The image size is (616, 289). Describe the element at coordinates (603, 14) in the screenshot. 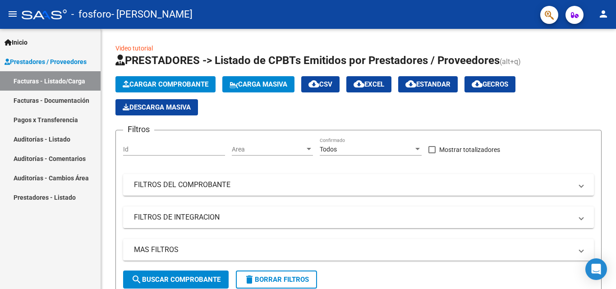

I see `mat-icon: person` at that location.